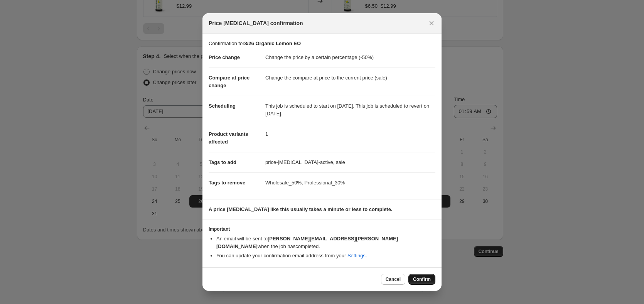 The image size is (644, 304). I want to click on button: Cancel, so click(393, 279).